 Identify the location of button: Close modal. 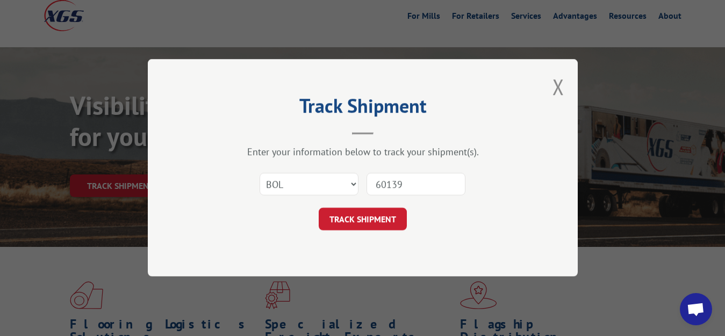
(558, 87).